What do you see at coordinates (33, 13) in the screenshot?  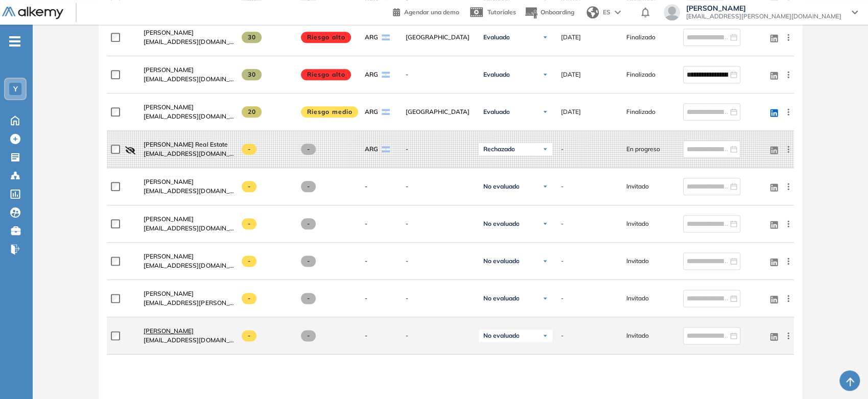 I see `img: Logo` at bounding box center [33, 13].